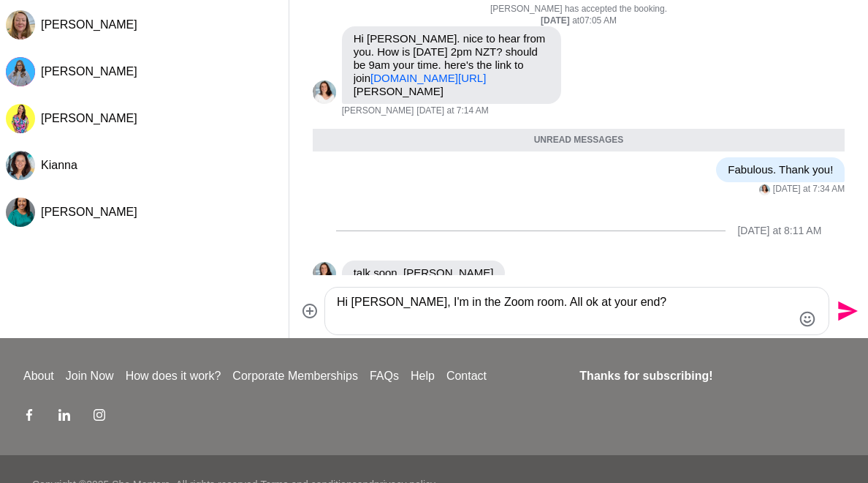 This screenshot has height=483, width=868. Describe the element at coordinates (708, 376) in the screenshot. I see `h4: Thanks for subscribing!` at that location.